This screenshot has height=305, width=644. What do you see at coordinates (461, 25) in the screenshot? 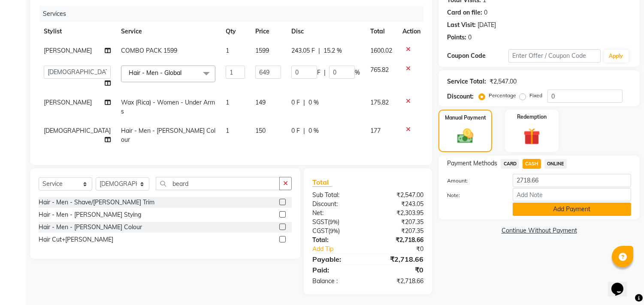
I see `div: Last Visit:` at bounding box center [461, 25].